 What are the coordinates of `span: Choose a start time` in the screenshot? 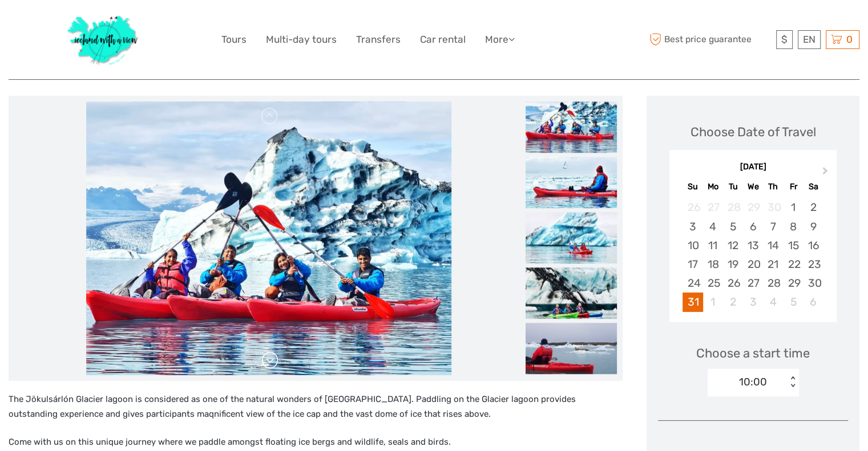 It's located at (753, 353).